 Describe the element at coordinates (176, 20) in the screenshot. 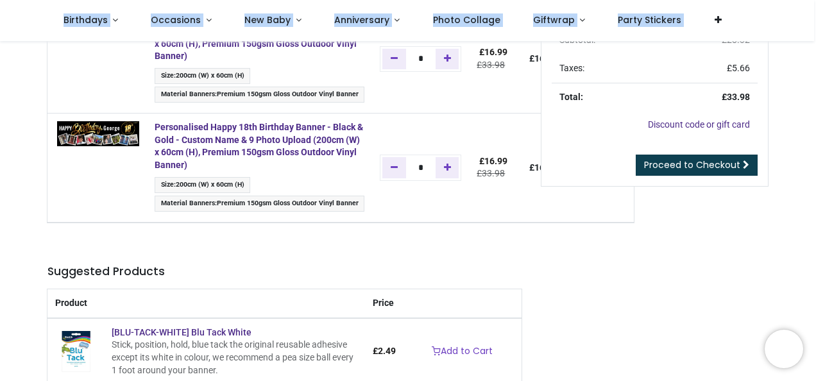

I see `span: Occasions` at that location.